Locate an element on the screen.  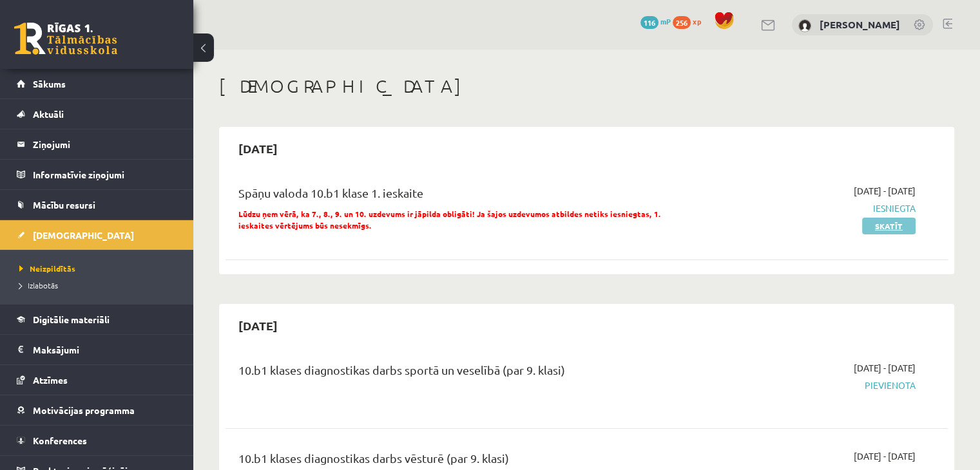
a: Skatīt is located at coordinates (889, 226).